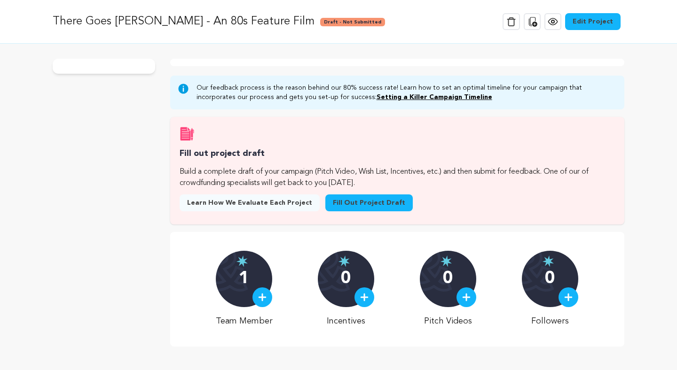  What do you see at coordinates (593, 22) in the screenshot?
I see `a: Edit Project` at bounding box center [593, 22].